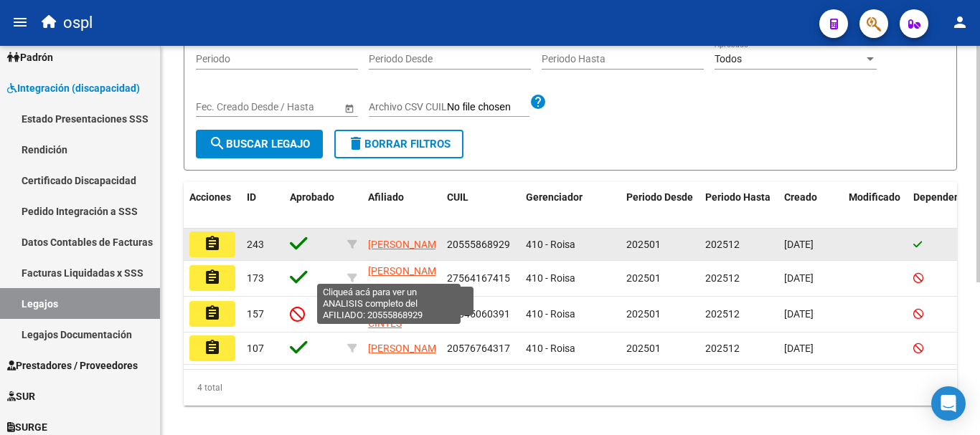 This screenshot has width=980, height=435. Describe the element at coordinates (480, 205) in the screenshot. I see `datatable-header-cell: CUIL` at that location.